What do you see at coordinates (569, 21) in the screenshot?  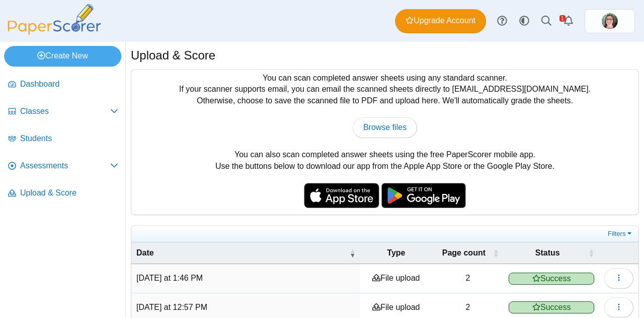 I see `a: Alerts` at bounding box center [569, 21].